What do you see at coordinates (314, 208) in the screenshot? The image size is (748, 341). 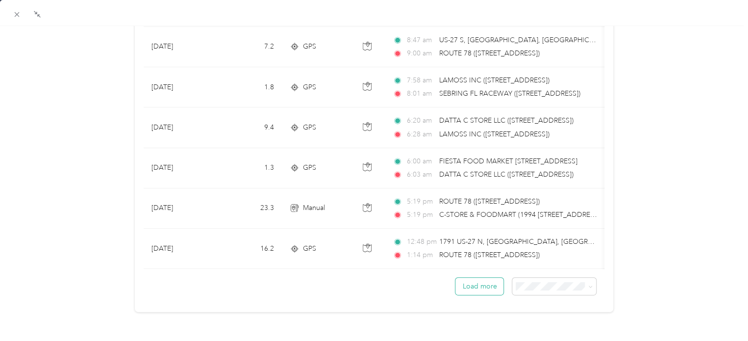 I see `span: Manual` at bounding box center [314, 208].